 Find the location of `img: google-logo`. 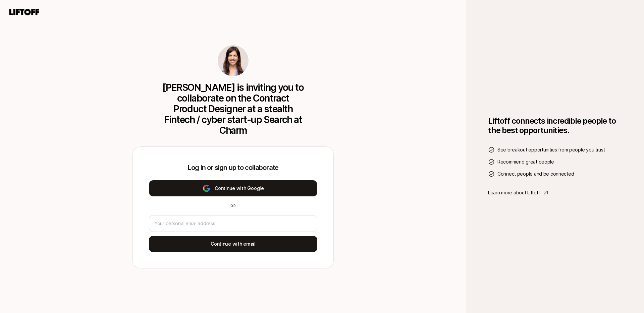

img: google-logo is located at coordinates (206, 188).